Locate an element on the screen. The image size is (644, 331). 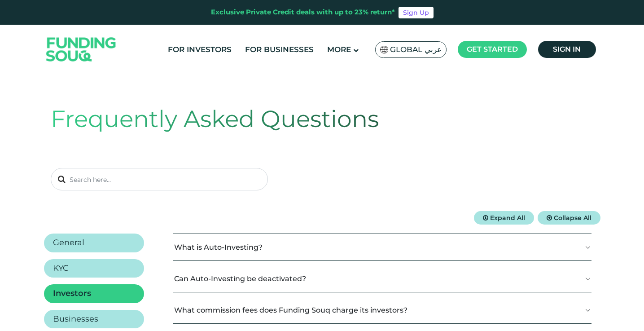
span: Expand All is located at coordinates (507, 217).